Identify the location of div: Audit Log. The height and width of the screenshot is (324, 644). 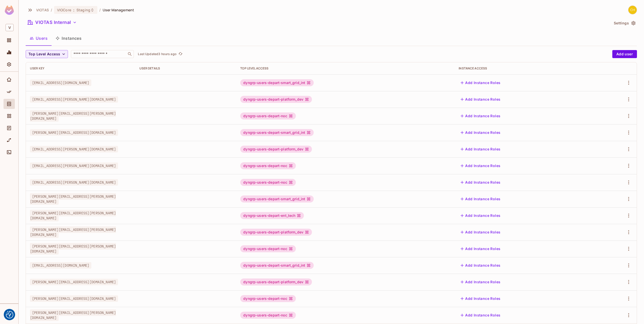
(9, 128).